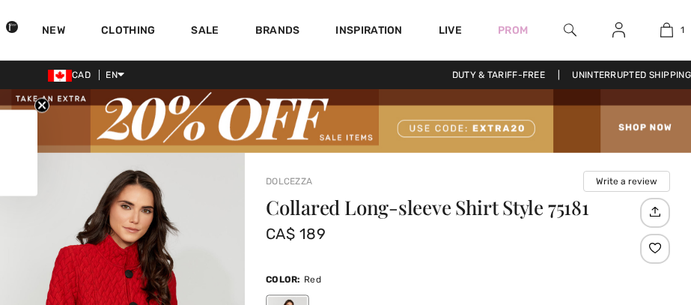 The image size is (691, 305). Describe the element at coordinates (42, 105) in the screenshot. I see `button: Close teaser` at that location.